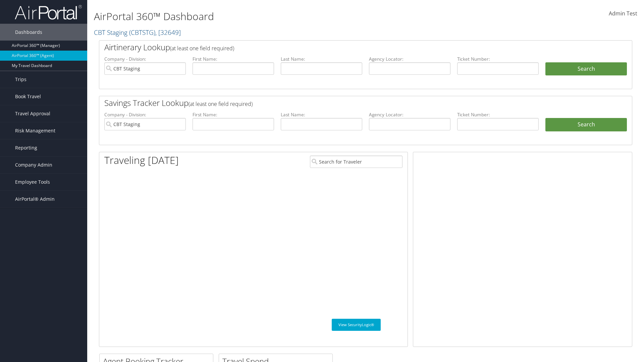  What do you see at coordinates (344, 103) in the screenshot?
I see `h2: Savings Tracker Lookup` at bounding box center [344, 103].